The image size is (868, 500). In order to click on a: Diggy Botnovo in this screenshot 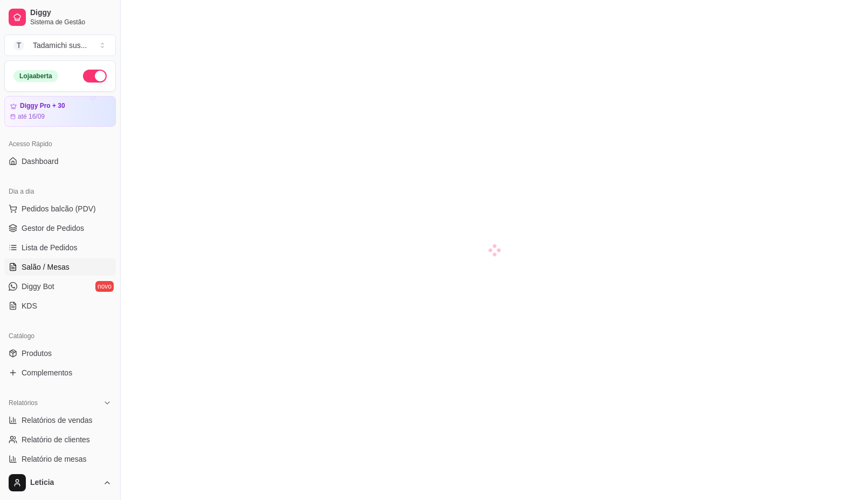, I will do `click(59, 286)`.